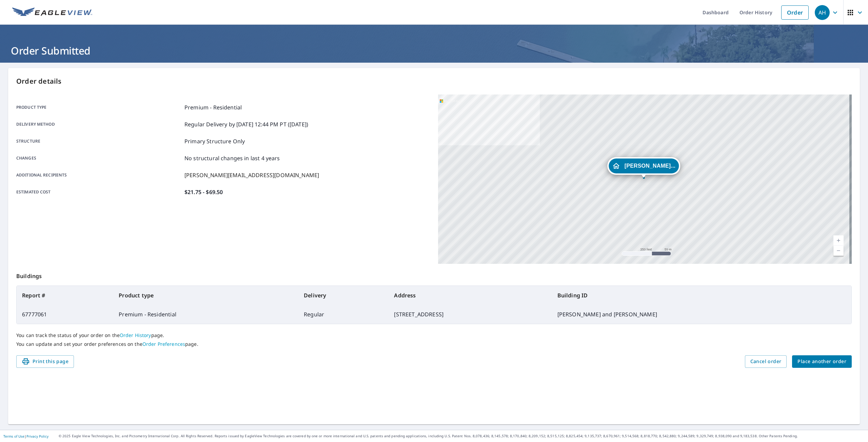 This screenshot has height=442, width=868. I want to click on button: Print this page, so click(45, 362).